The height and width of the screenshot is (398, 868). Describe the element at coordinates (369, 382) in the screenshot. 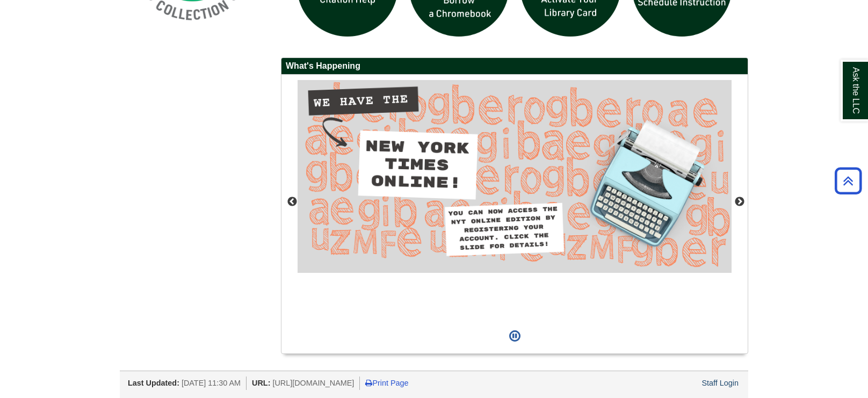

I see `i: Print Page` at that location.